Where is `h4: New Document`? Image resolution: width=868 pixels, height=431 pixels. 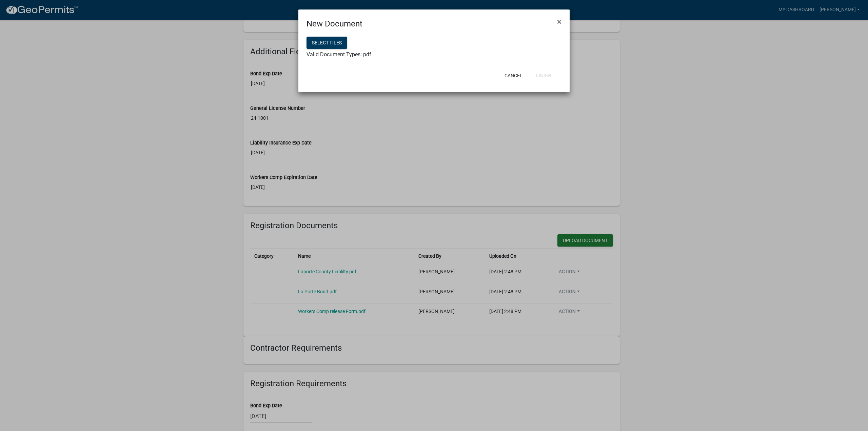 h4: New Document is located at coordinates (334, 24).